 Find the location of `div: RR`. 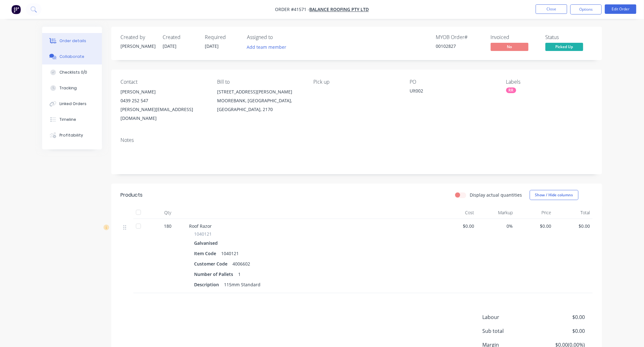

div: RR is located at coordinates (511, 90).